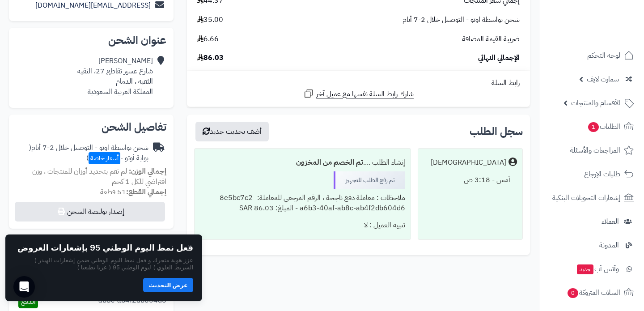  Describe the element at coordinates (302, 162) in the screenshot. I see `div: إنشاء الطلب ....` at that location.